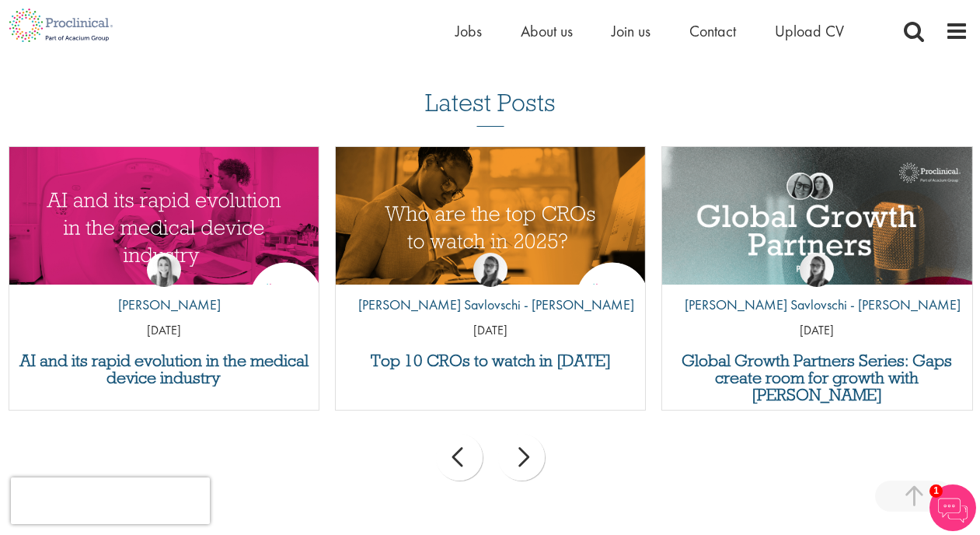  Describe the element at coordinates (522, 457) in the screenshot. I see `div: next` at that location.